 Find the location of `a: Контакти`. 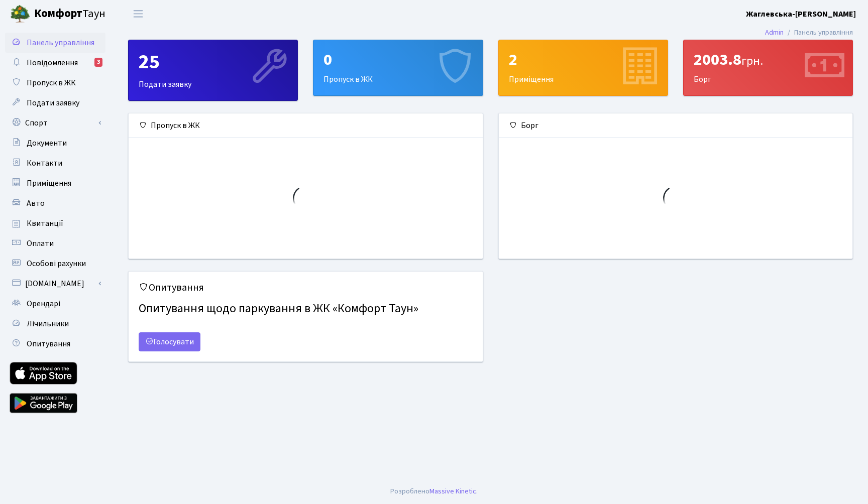

a: Контакти is located at coordinates (55, 163).